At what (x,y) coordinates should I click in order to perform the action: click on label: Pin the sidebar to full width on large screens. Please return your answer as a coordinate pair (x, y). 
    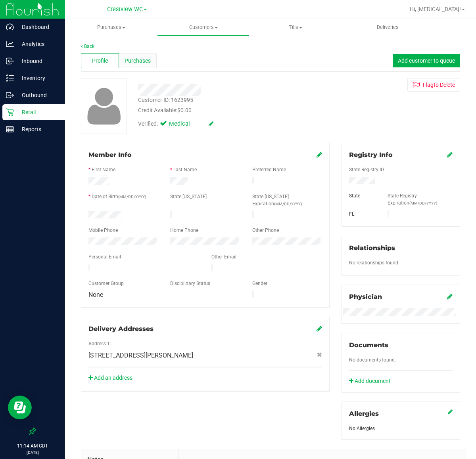
    Looking at the image, I should click on (33, 431).